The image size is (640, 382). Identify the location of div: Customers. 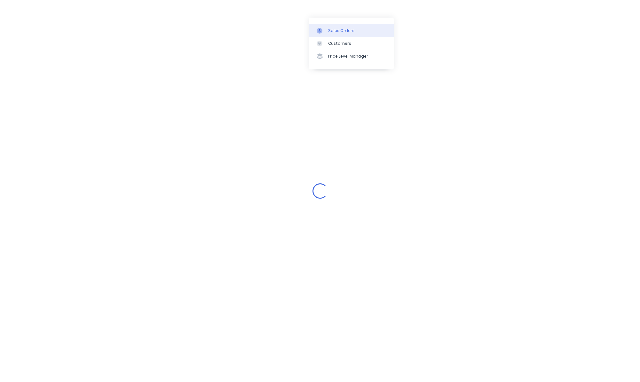
(340, 44).